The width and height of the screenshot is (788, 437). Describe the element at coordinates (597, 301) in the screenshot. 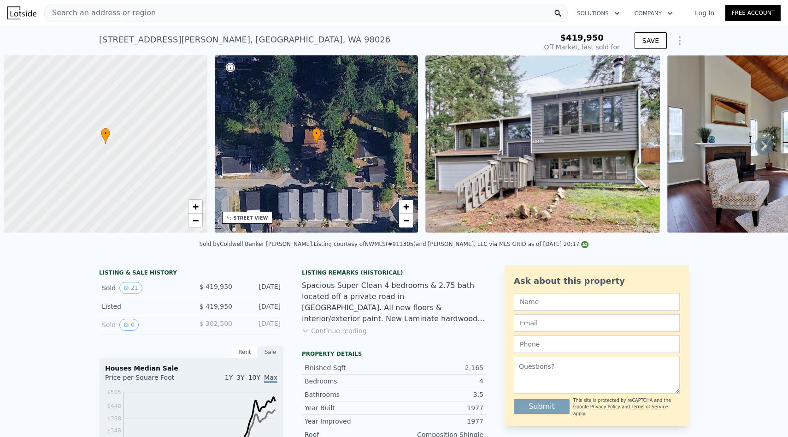

I see `input: Name` at that location.